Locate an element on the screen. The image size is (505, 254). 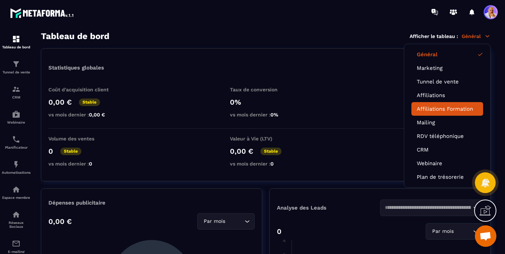
p: Analyse des Leads is located at coordinates (328, 208).